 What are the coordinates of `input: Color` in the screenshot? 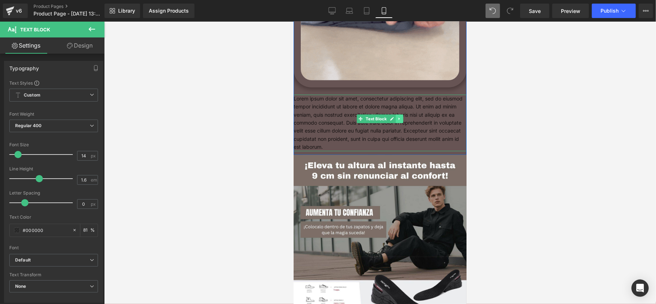 It's located at (46, 230).